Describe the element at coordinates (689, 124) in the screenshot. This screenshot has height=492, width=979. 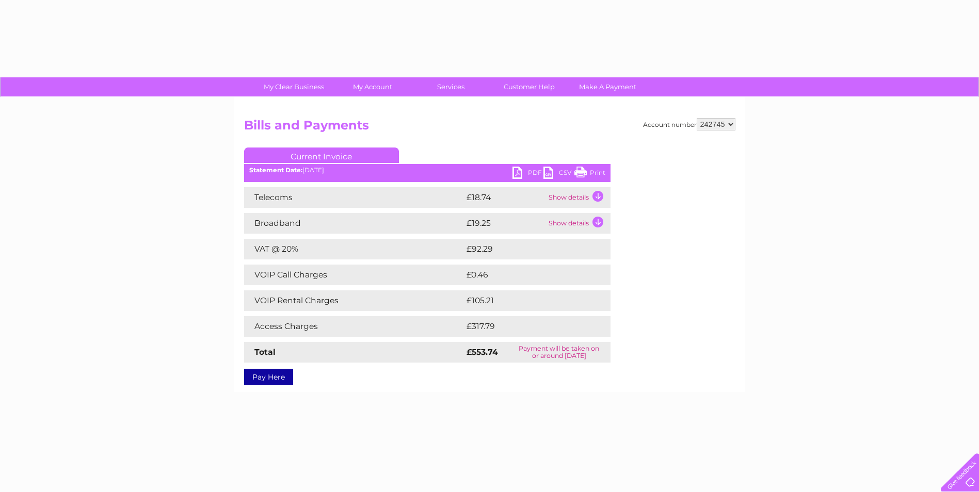
I see `div: Account number` at that location.